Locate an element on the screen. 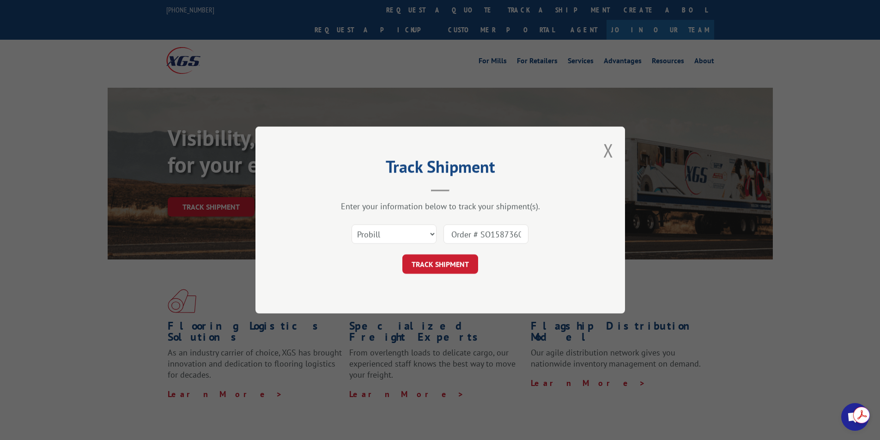  h2: Track Shipment is located at coordinates (440, 169).